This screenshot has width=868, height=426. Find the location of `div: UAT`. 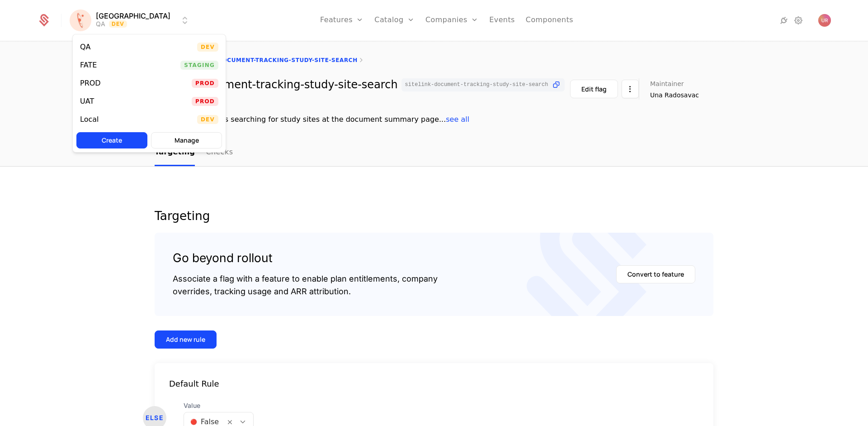

div: UAT is located at coordinates (87, 102).